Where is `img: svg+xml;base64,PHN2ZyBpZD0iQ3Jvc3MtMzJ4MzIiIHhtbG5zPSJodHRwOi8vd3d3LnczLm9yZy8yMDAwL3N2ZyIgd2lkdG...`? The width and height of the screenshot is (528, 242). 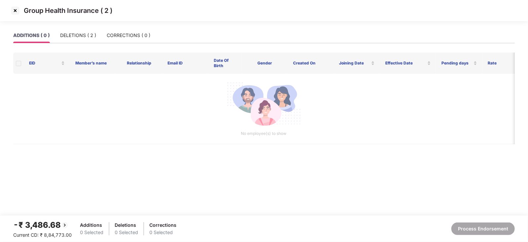 img: svg+xml;base64,PHN2ZyBpZD0iQ3Jvc3MtMzJ4MzIiIHhtbG5zPSJodHRwOi8vd3d3LnczLm9yZy8yMDAwL3N2ZyIgd2lkdG... is located at coordinates (15, 11).